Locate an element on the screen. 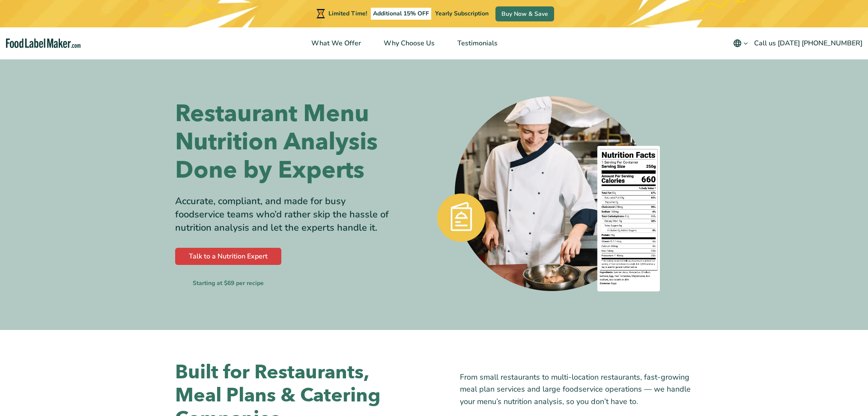  p: Accurate, compliant, and made for busy foodservice teams who’d rather skip the hassle of nutritio... is located at coordinates (284, 214).